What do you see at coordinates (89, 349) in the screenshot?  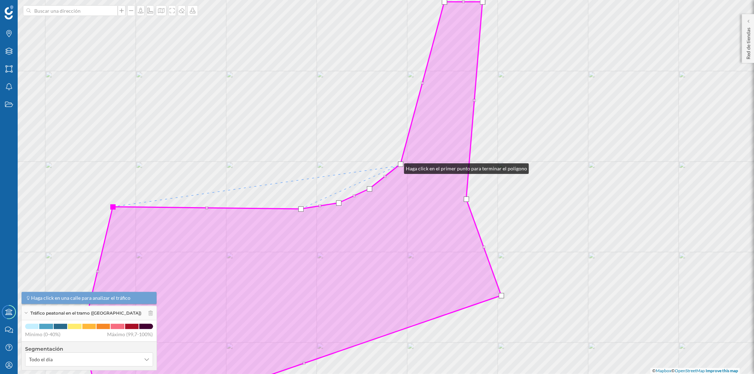 I see `h4: Segmentación` at bounding box center [89, 349].